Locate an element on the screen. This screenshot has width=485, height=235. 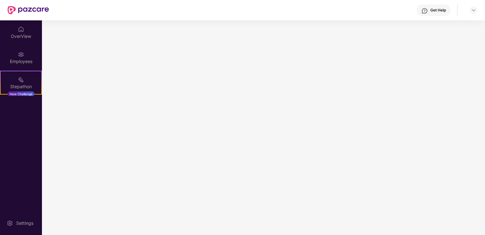
div: Settings is located at coordinates (25, 223).